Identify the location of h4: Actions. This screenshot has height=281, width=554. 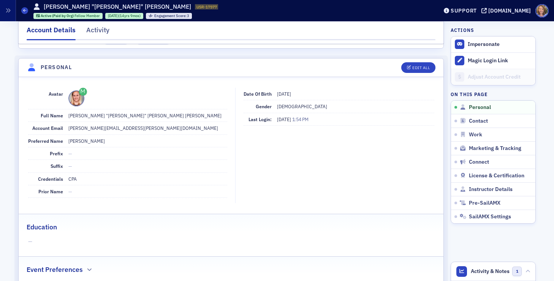
(462, 30).